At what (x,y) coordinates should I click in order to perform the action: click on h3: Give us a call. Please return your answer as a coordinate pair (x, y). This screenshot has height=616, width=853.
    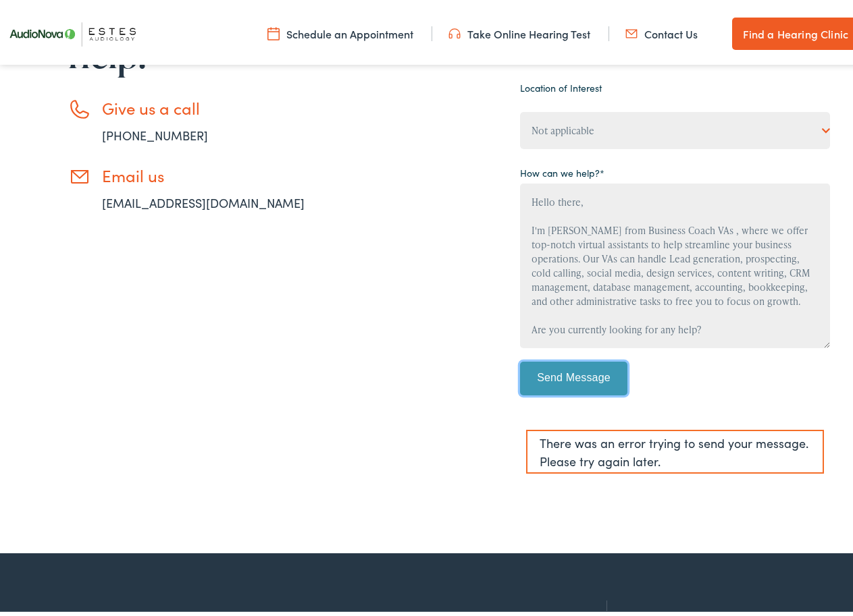
    Looking at the image, I should click on (223, 104).